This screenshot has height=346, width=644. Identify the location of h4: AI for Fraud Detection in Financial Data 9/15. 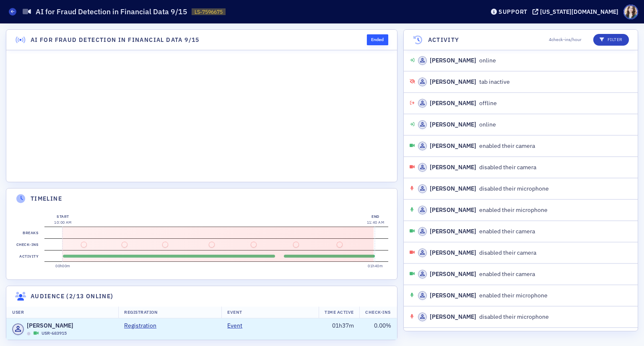
(115, 39).